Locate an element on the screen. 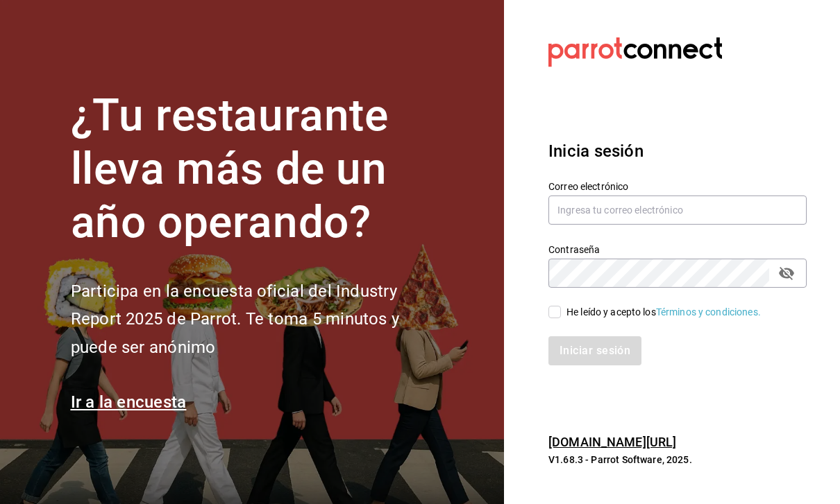 This screenshot has width=840, height=504. button: passwordField is located at coordinates (786, 274).